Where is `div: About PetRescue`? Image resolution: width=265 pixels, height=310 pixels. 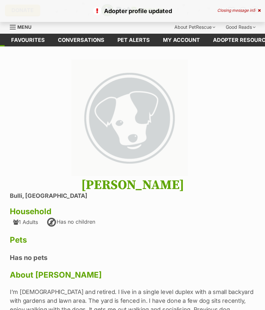
div: About PetRescue is located at coordinates (195, 27).